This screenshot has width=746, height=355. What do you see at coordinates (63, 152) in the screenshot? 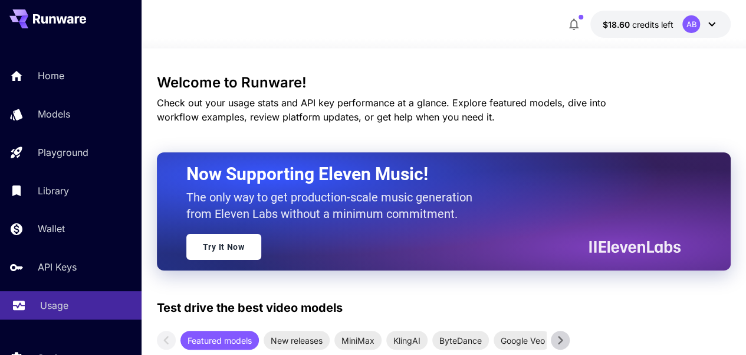
I see `p: Playground` at bounding box center [63, 152].